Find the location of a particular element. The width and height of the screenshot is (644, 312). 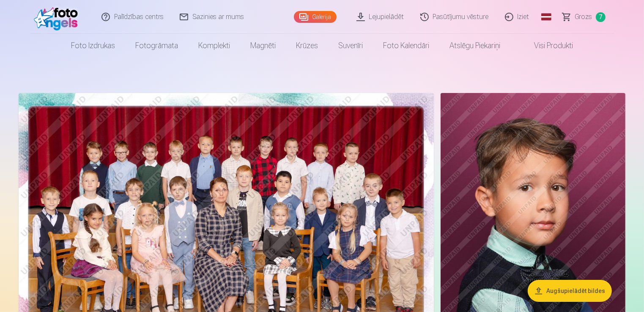

span: 7 is located at coordinates (601, 17).